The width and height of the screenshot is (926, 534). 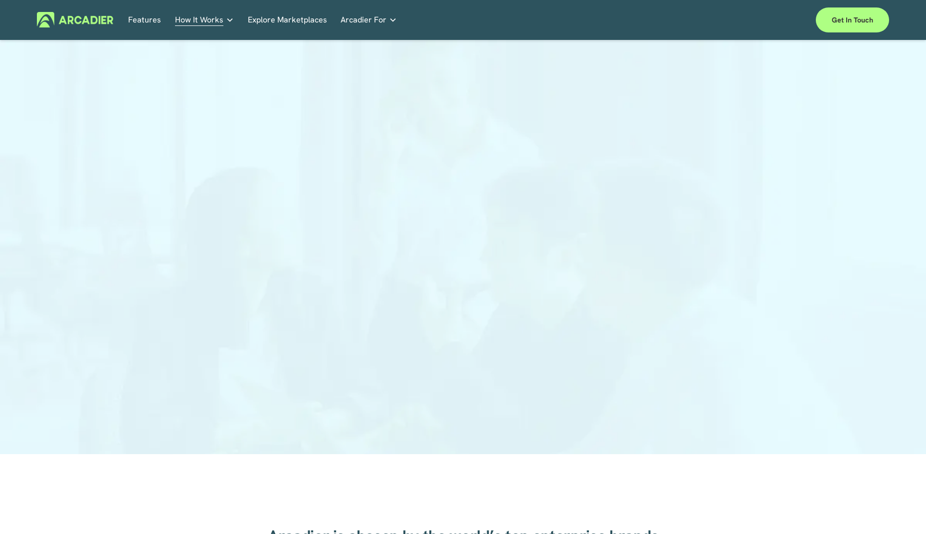 I want to click on a: Get in touch, so click(x=853, y=20).